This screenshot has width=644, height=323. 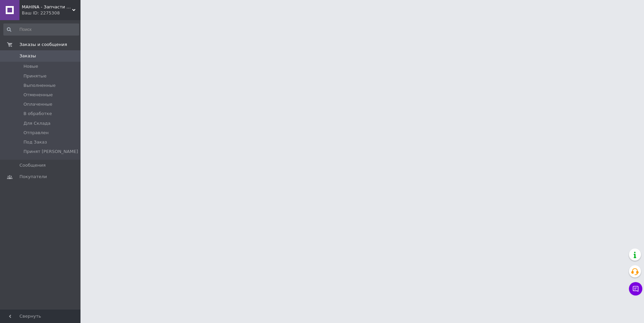 What do you see at coordinates (41, 30) in the screenshot?
I see `input: Поиск` at bounding box center [41, 30].